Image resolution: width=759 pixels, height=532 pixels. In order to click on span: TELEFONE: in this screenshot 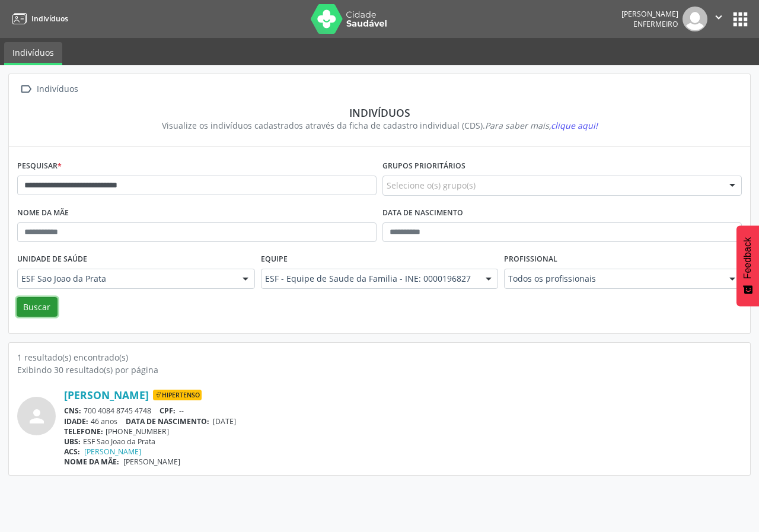, I will do `click(84, 431)`.